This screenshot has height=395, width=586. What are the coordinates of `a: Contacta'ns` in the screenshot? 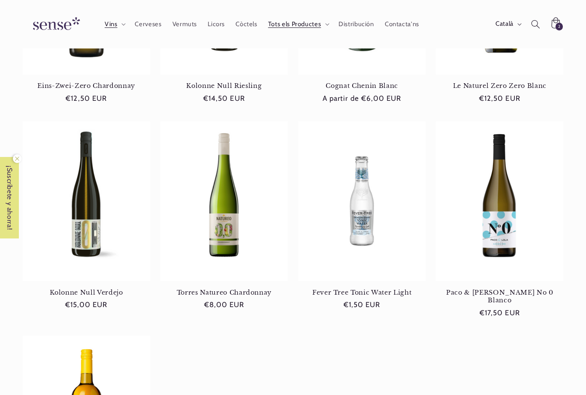 It's located at (401, 24).